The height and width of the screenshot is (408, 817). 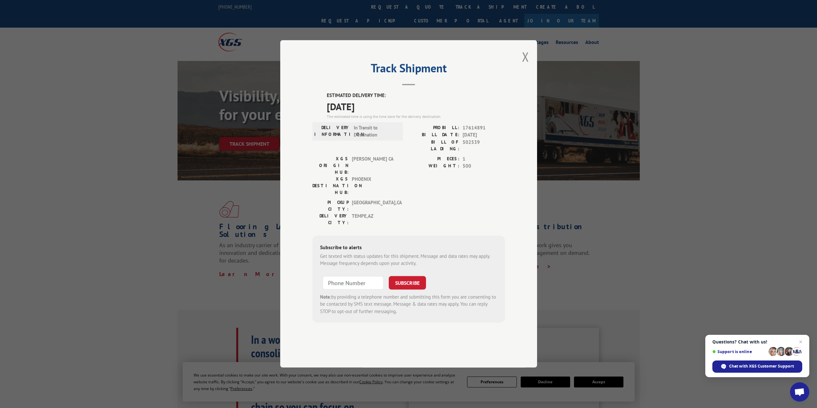 What do you see at coordinates (407, 283) in the screenshot?
I see `button: SUBSCRIBE` at bounding box center [407, 283].